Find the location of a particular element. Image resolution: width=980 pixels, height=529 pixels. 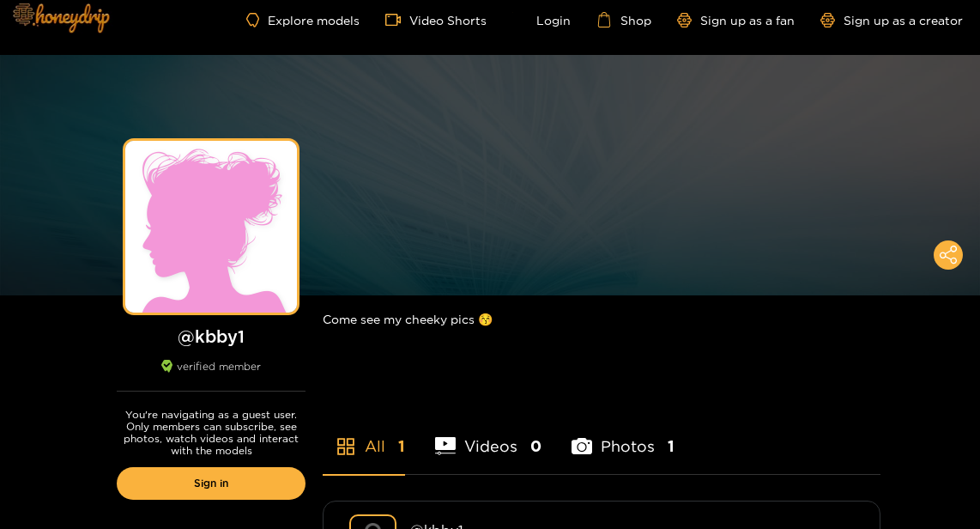

a: Shop is located at coordinates (624, 20).